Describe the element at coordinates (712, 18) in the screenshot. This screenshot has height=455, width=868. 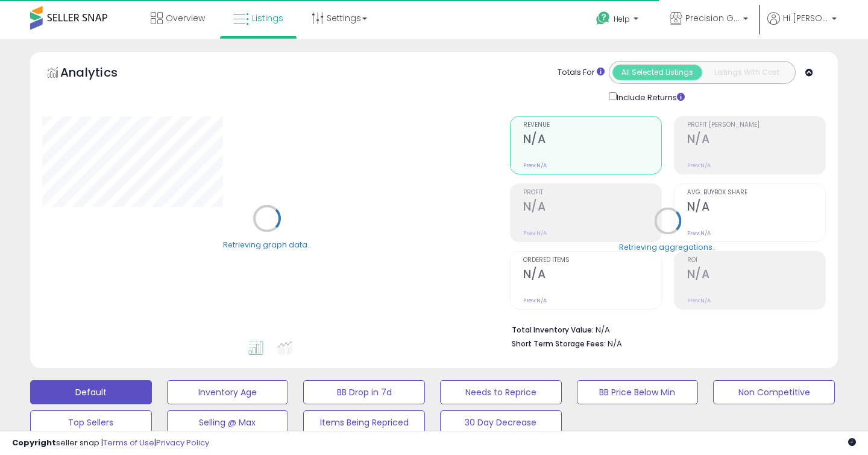
I see `span: Precision Gear Pro` at that location.